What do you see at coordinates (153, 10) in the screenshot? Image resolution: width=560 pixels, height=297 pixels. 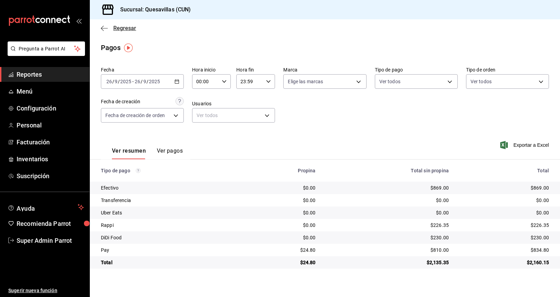 I see `h3: Sucursal: Quesavillas (CUN)` at bounding box center [153, 10].